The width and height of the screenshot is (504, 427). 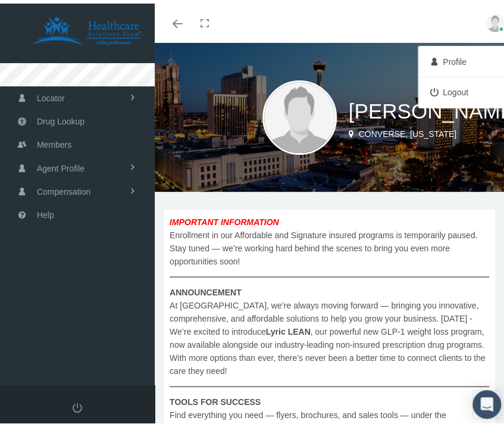 What do you see at coordinates (46, 211) in the screenshot?
I see `span: Help` at bounding box center [46, 211].